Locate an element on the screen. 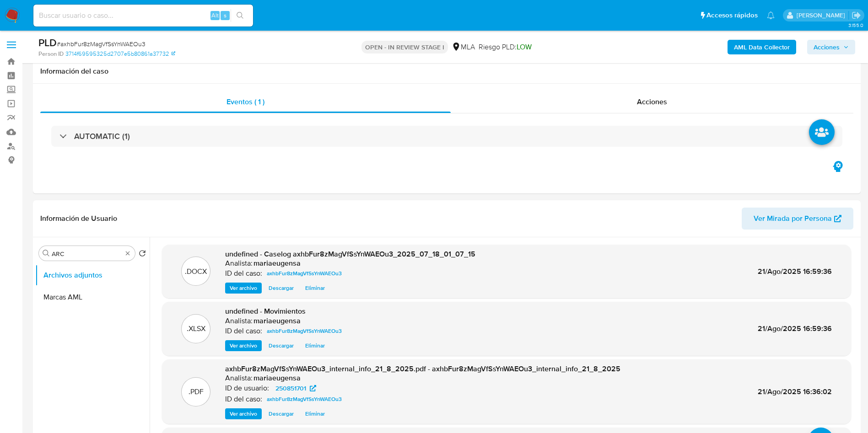 This screenshot has width=868, height=433. span: Riesgo PLD: is located at coordinates (505, 47).